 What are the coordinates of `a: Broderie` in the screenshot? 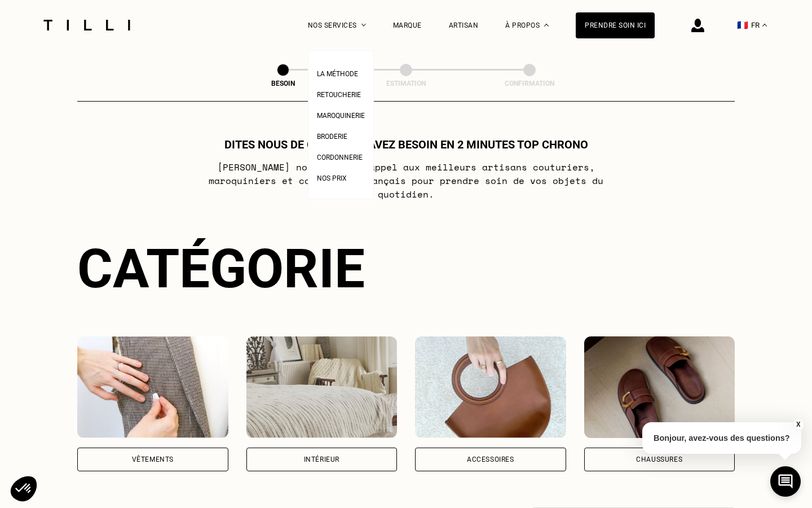 It's located at (332, 135).